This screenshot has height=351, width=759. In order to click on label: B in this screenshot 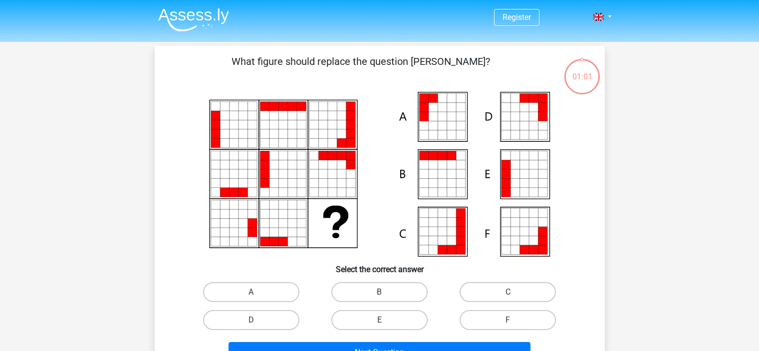, I will do `click(379, 292)`.